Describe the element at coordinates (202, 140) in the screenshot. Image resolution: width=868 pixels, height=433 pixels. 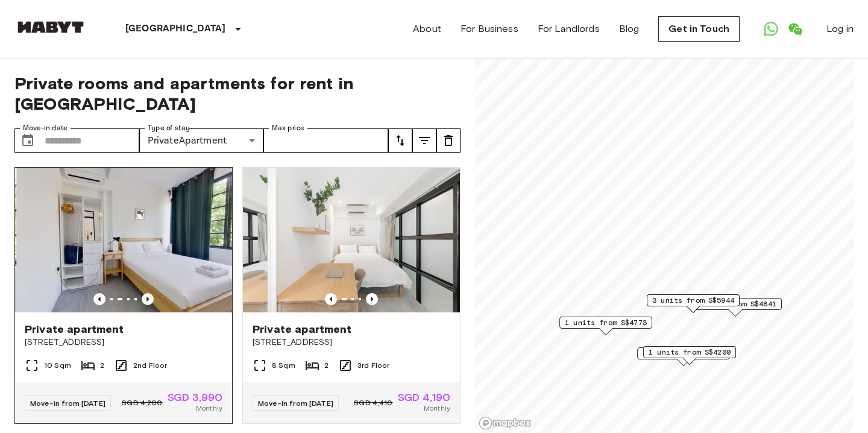
I see `div: PrivateApartment` at that location.